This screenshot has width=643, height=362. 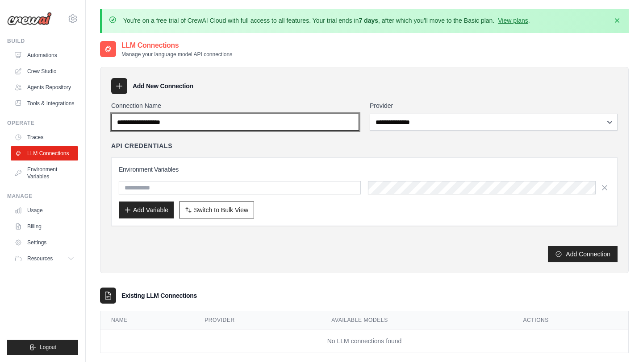 I want to click on button: Add Variable, so click(x=146, y=210).